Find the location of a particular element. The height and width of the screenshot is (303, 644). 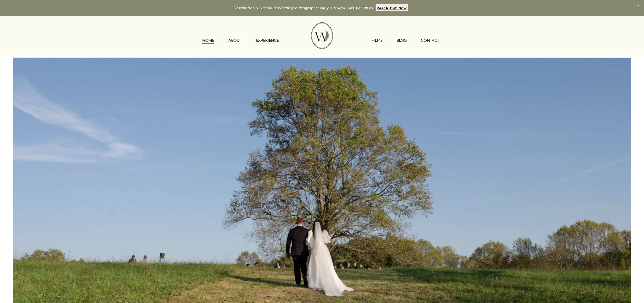

strong: Reach Out Now is located at coordinates (392, 8).